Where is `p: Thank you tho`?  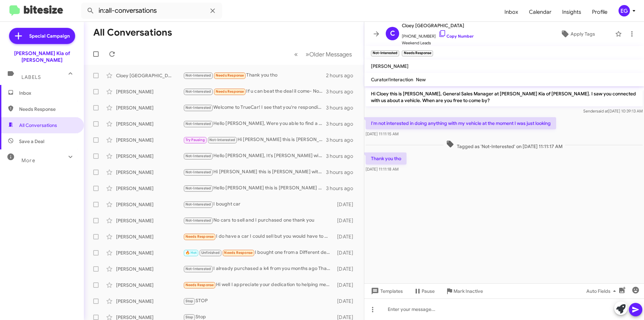
p: Thank you tho is located at coordinates (386, 159).